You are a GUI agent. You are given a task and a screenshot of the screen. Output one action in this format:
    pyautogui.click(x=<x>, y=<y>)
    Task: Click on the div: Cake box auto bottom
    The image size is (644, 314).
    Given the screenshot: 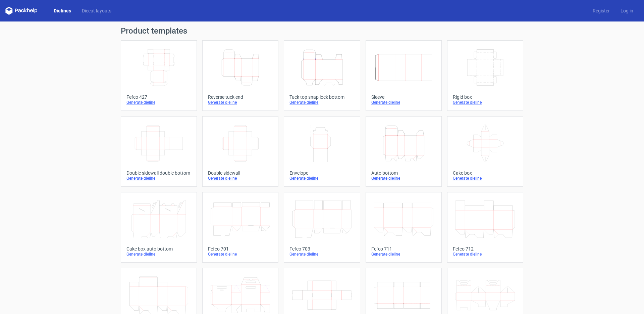 What is the action you would take?
    pyautogui.click(x=158, y=249)
    